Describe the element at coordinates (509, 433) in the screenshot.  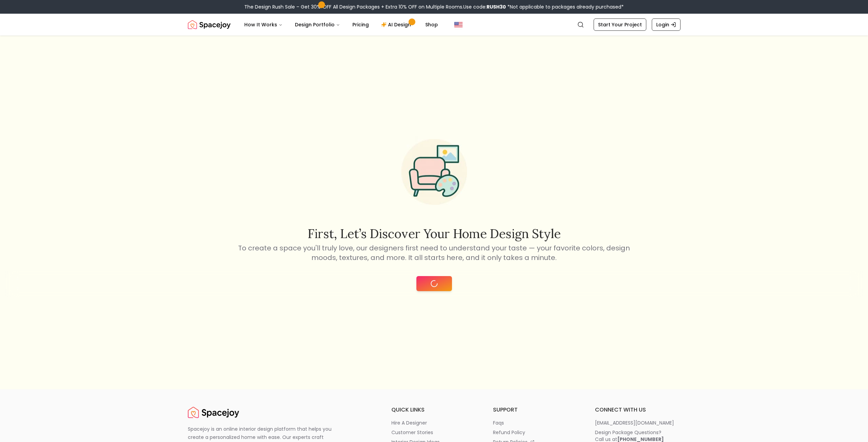
I see `p: refund policy` at that location.